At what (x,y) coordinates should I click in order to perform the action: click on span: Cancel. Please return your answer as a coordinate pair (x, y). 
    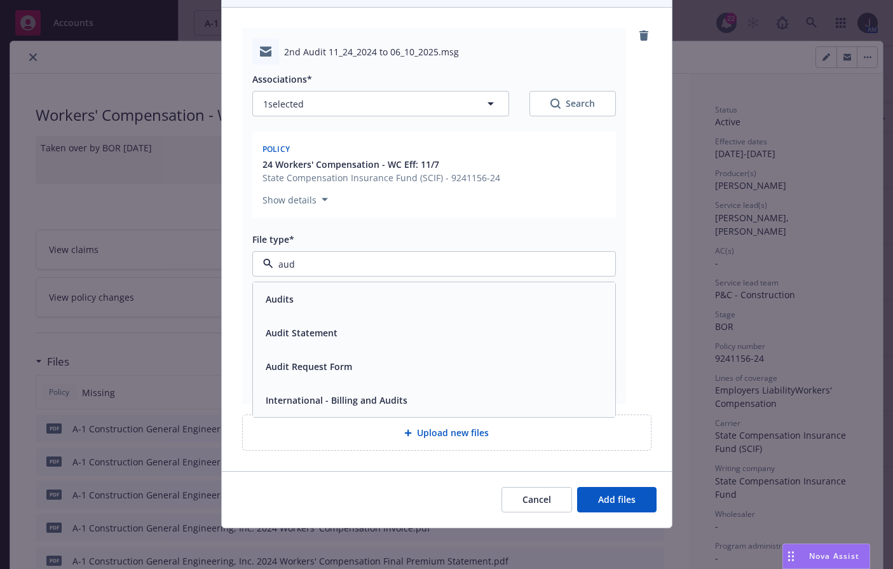
    Looking at the image, I should click on (536, 499).